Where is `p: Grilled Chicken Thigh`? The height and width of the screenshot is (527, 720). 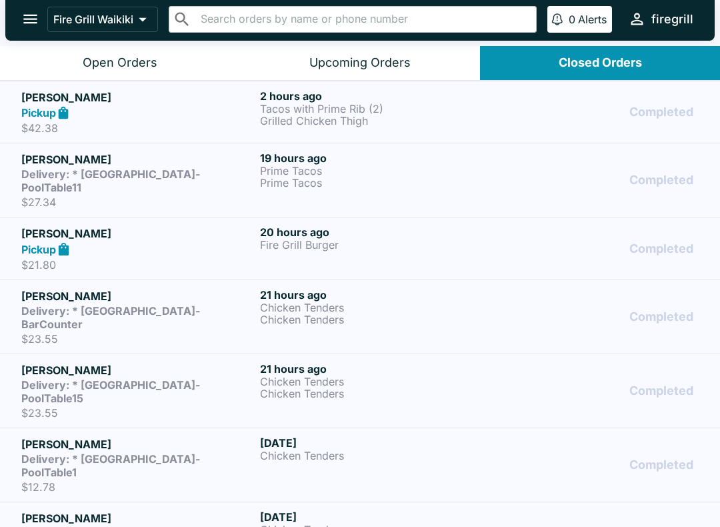
p: Grilled Chicken Thigh is located at coordinates (377, 121).